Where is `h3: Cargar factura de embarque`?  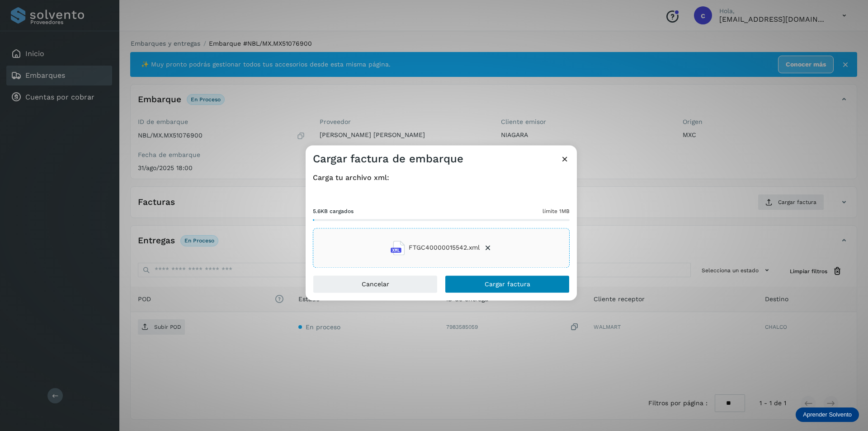 h3: Cargar factura de embarque is located at coordinates (388, 158).